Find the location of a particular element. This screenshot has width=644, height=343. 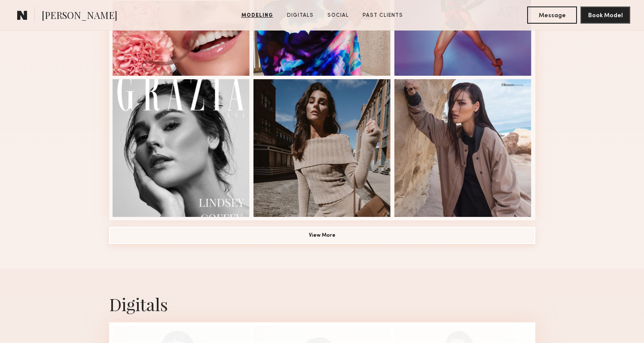

a: Book Model is located at coordinates (606, 15).